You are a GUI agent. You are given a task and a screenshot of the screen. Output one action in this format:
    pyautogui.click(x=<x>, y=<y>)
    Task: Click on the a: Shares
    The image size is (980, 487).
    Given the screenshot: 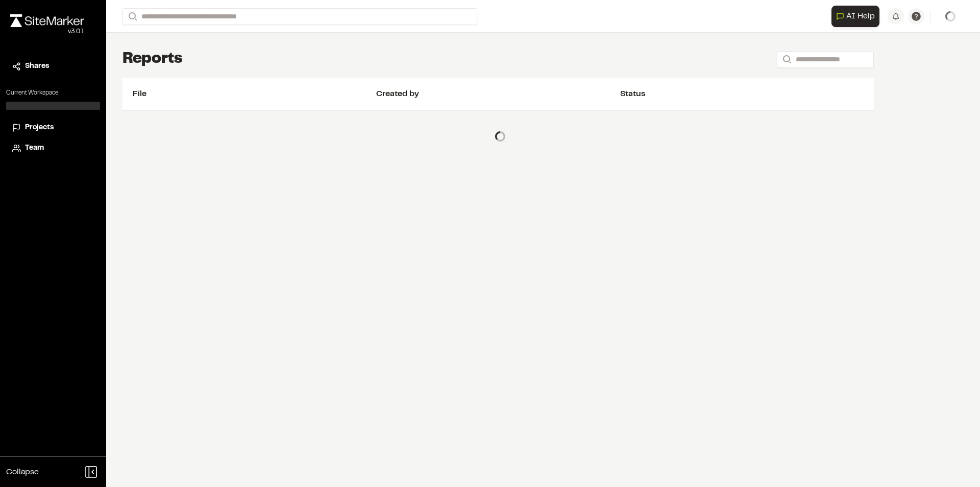 What is the action you would take?
    pyautogui.click(x=53, y=67)
    